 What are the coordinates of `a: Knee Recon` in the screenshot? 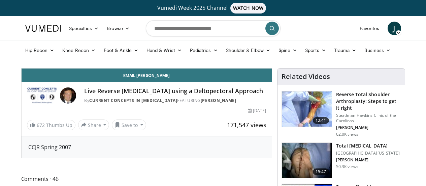 It's located at (79, 50).